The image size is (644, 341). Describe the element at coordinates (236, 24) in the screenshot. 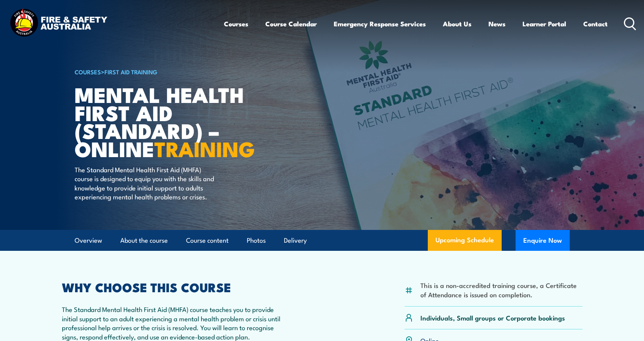

I see `a: Courses` at that location.